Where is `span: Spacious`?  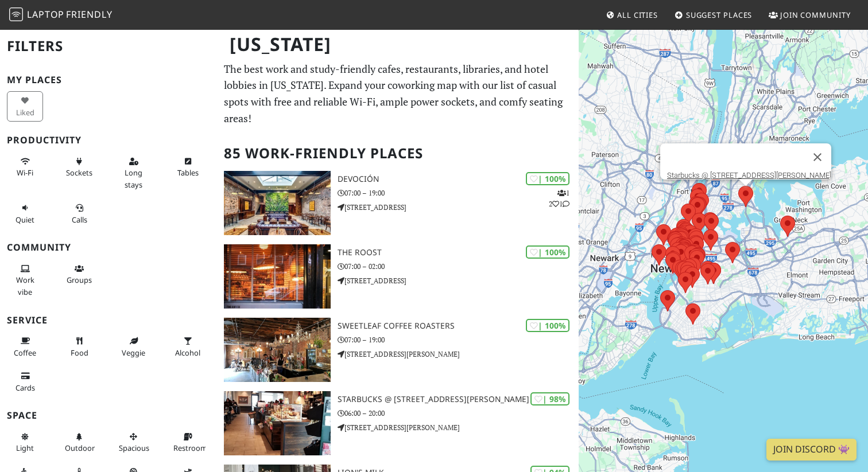
span: Spacious is located at coordinates (134, 448).